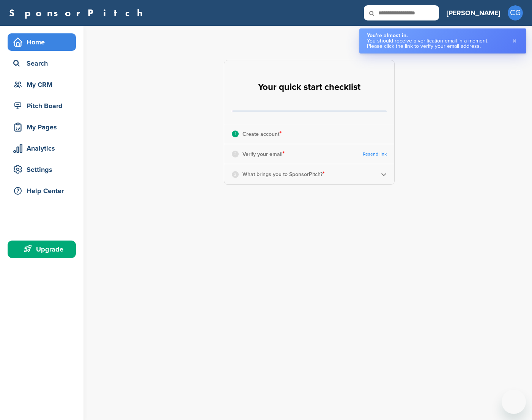  I want to click on div: 2, so click(235, 154).